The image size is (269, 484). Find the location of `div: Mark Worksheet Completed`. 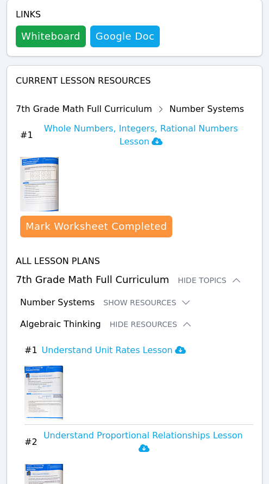

div: Mark Worksheet Completed is located at coordinates (96, 227).